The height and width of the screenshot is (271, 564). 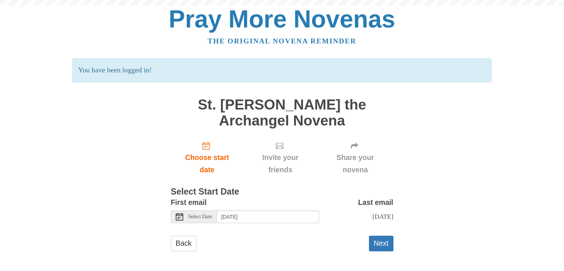 What do you see at coordinates (282, 70) in the screenshot?
I see `p: You have been logged in!` at bounding box center [282, 70].